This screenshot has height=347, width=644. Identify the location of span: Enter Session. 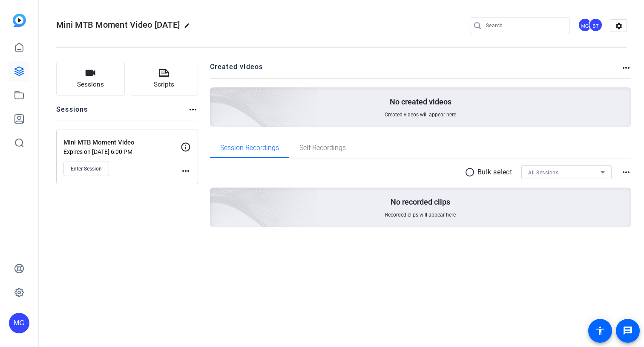
(86, 169).